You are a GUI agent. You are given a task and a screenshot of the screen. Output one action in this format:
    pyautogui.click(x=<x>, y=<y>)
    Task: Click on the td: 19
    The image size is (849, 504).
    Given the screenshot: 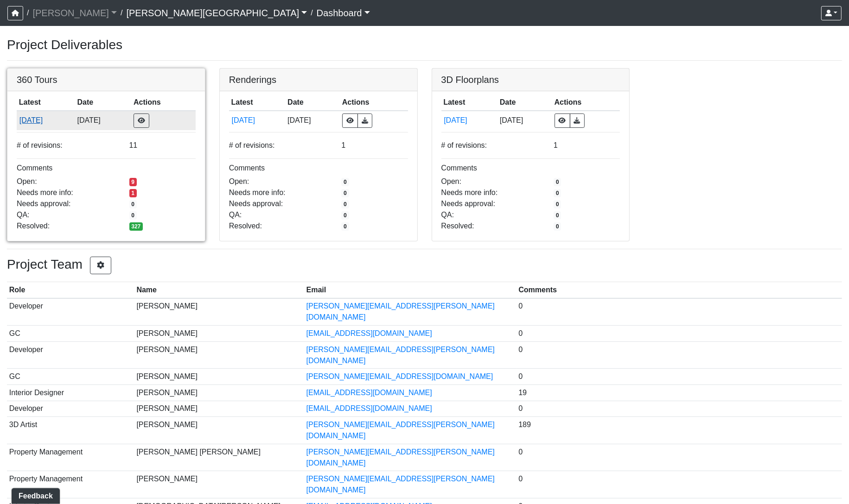 What is the action you would take?
    pyautogui.click(x=679, y=393)
    